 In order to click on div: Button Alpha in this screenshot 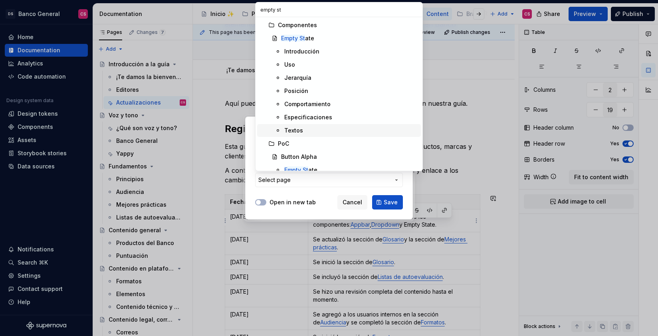, I will do `click(299, 157)`.